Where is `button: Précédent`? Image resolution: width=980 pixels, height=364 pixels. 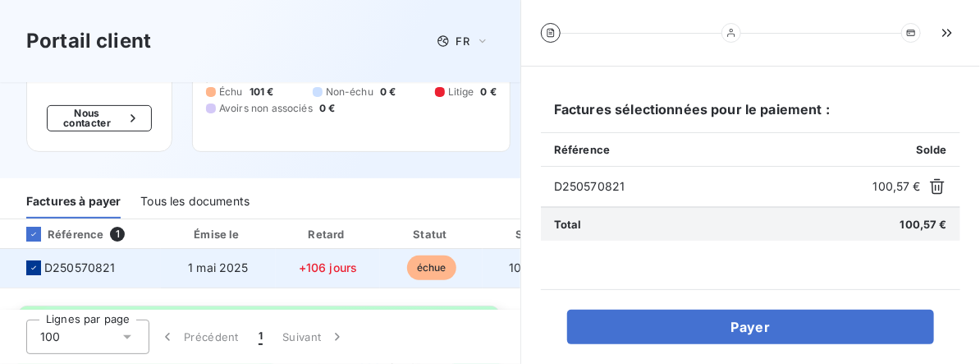
button: Précédent is located at coordinates (199, 337).